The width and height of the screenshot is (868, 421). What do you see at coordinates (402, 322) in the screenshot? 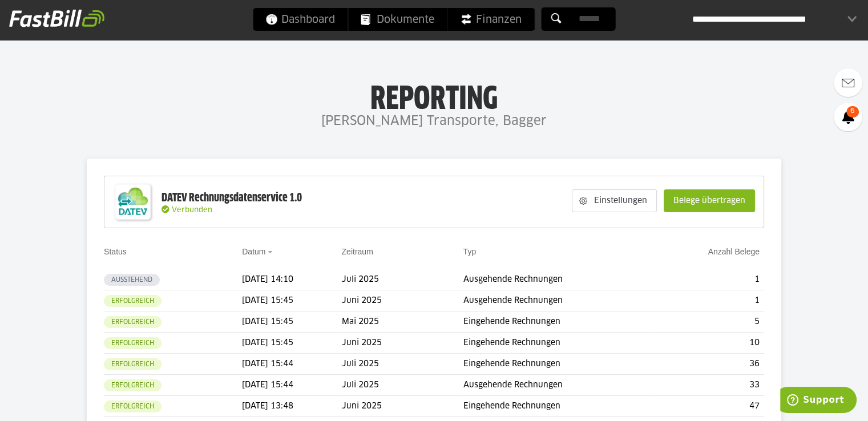
I see `td: Mai 2025` at bounding box center [402, 322].